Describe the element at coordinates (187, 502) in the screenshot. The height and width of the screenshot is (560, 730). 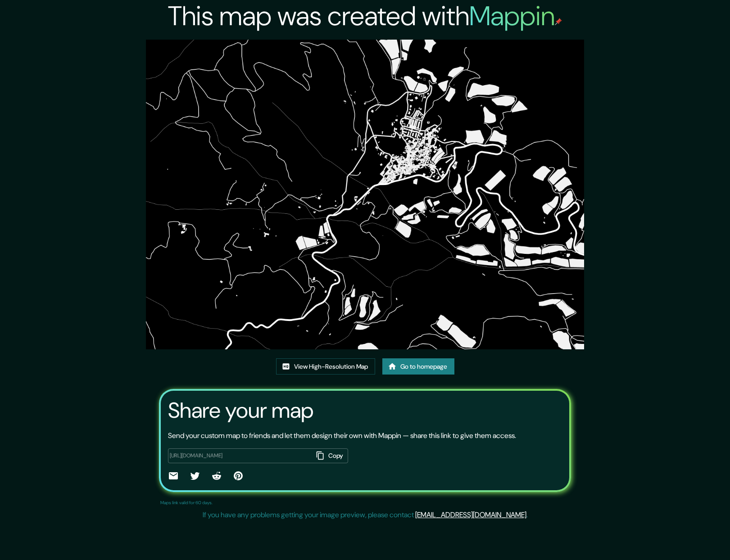
I see `p: Maps link valid for 60 days.` at that location.